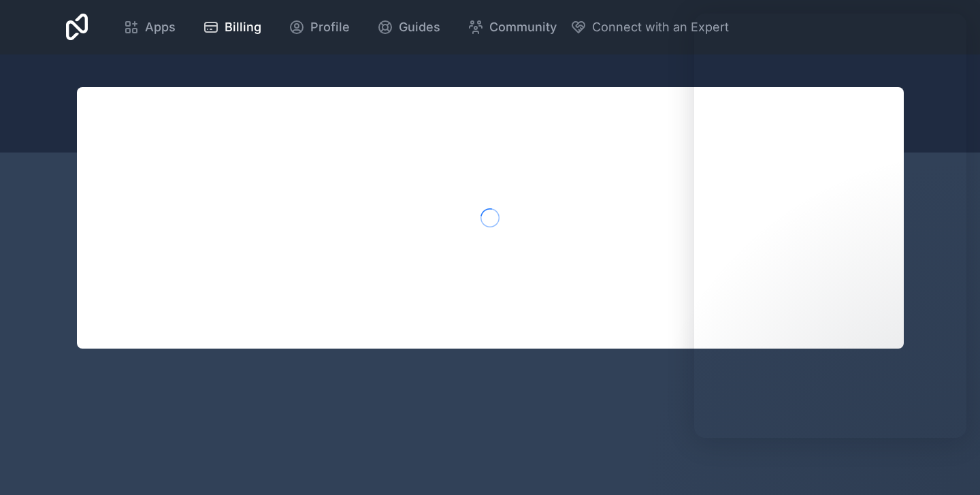  I want to click on button: Connect with an Expert, so click(649, 27).